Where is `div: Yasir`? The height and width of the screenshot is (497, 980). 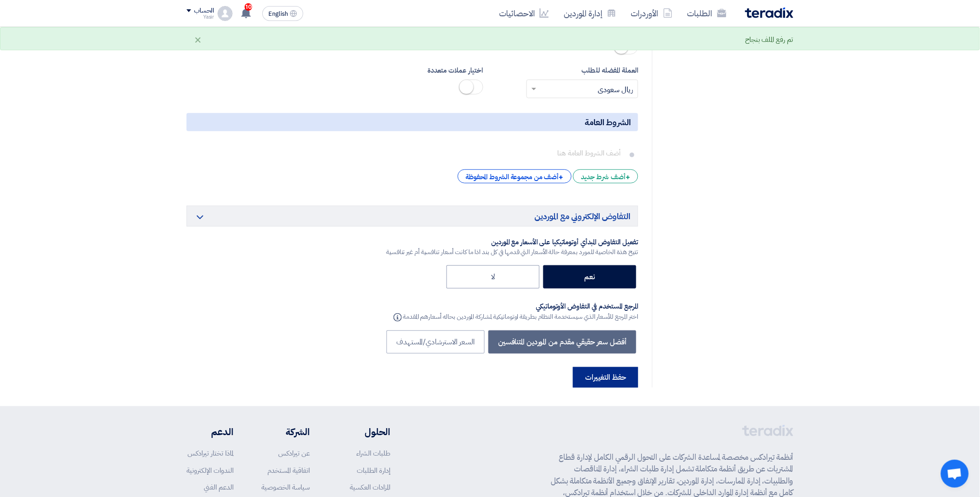 div: Yasir is located at coordinates (200, 17).